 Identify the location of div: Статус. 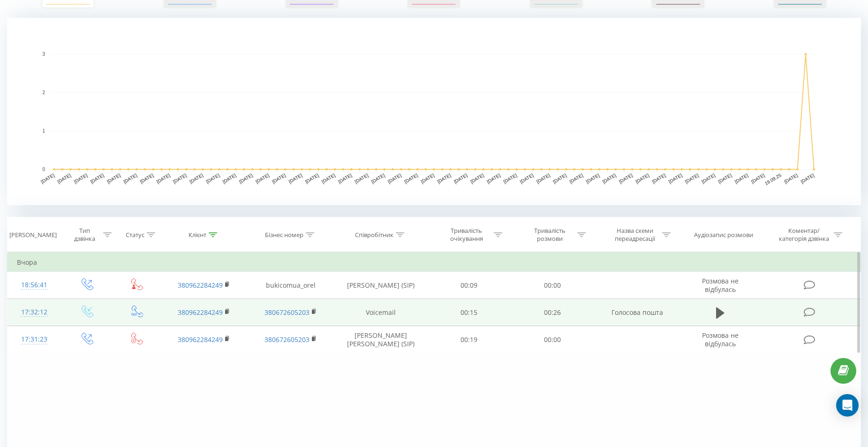
(135, 235).